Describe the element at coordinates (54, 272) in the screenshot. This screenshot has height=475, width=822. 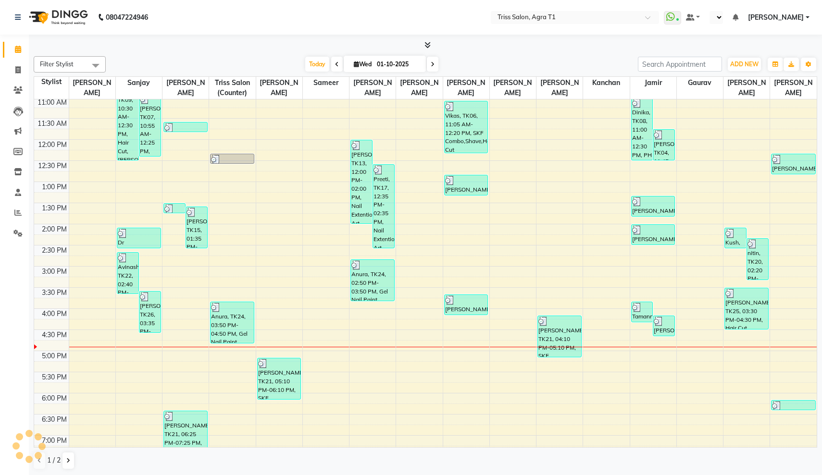
I see `div: 3:00 PM` at that location.